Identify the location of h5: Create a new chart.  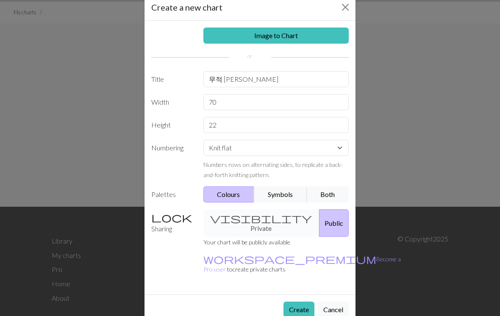
(187, 7).